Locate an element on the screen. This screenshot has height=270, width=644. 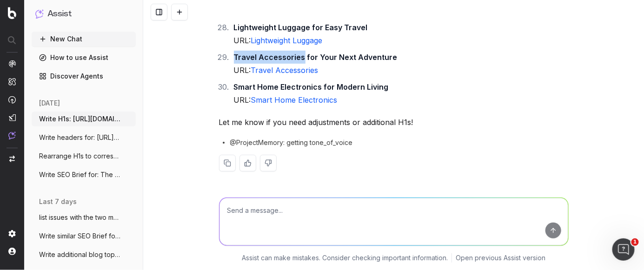
button: Write additional blog topic for fashion: is located at coordinates (84, 255).